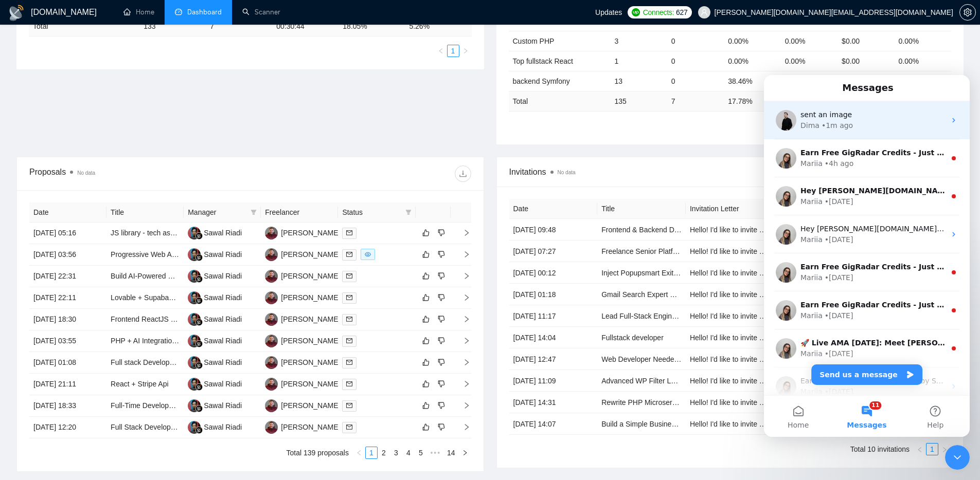 The height and width of the screenshot is (480, 980). I want to click on img: upwork-logo.png, so click(636, 12).